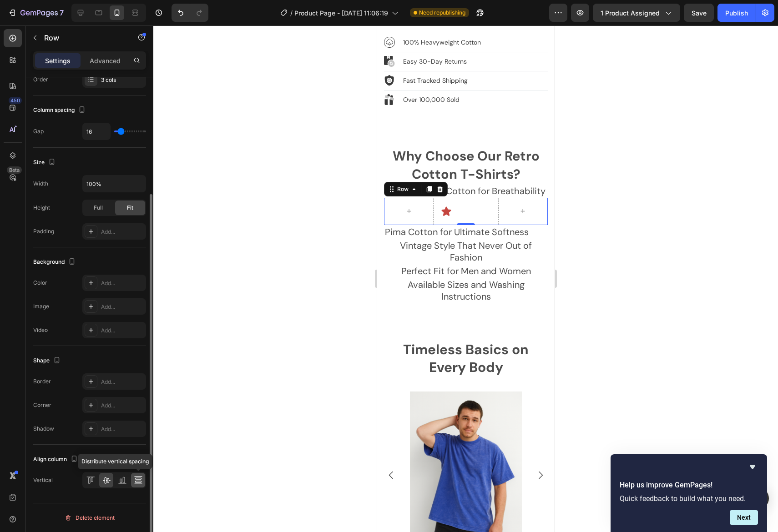 This screenshot has width=778, height=532. Describe the element at coordinates (89, 518) in the screenshot. I see `button: Delete element` at that location.